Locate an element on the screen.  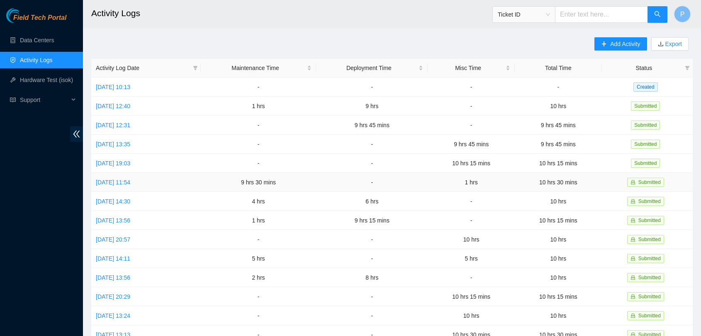
td: 2 hrs is located at coordinates (258, 278).